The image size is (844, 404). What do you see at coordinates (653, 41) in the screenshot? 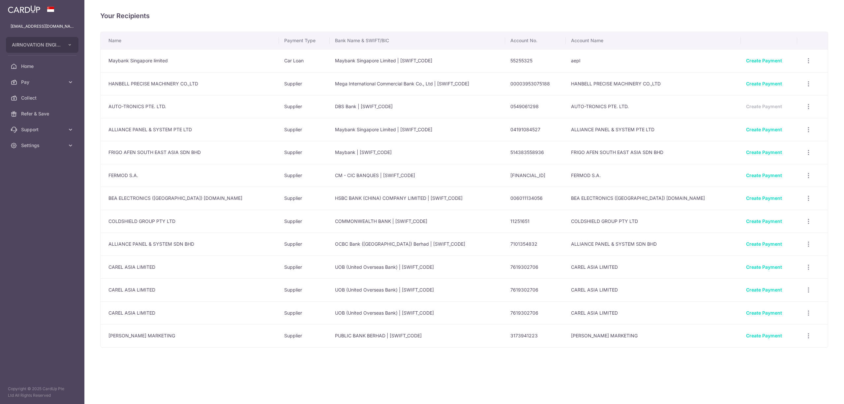
I see `th: Account Name` at bounding box center [653, 41].